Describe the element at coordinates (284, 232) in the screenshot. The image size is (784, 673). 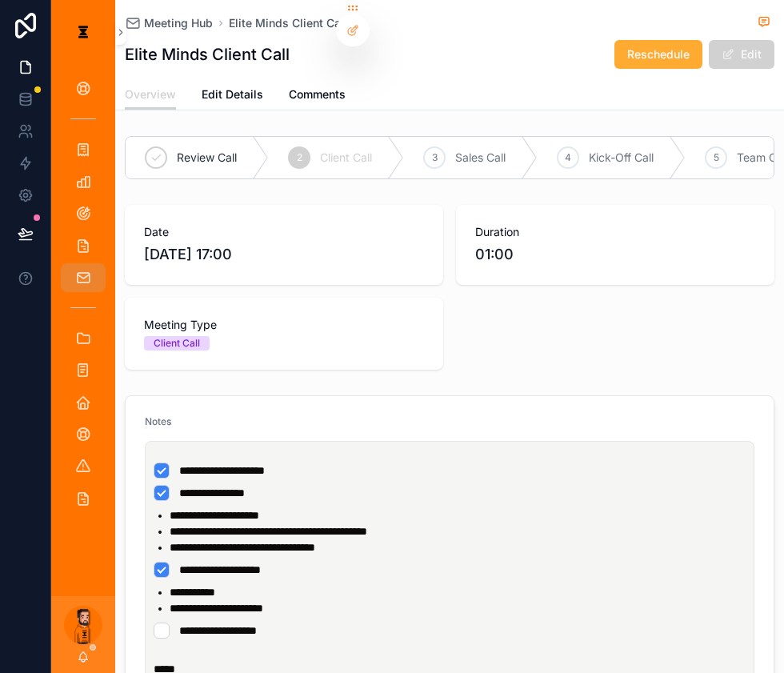
I see `span: Date` at that location.